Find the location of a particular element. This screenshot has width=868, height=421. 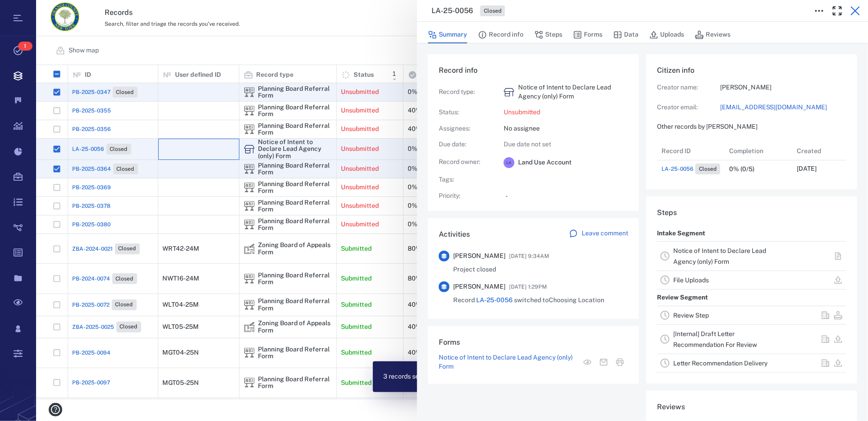

a: LA-25-0056 is located at coordinates (494, 300).